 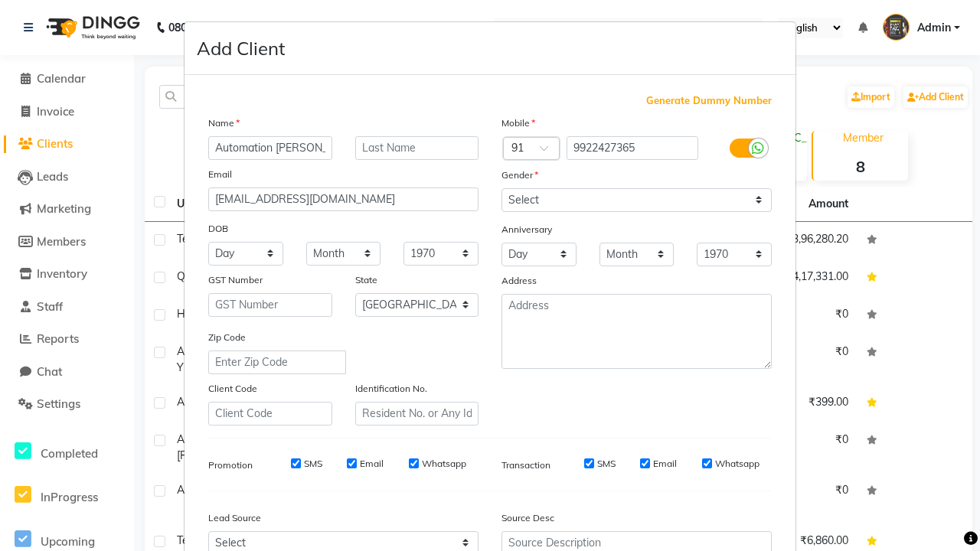 What do you see at coordinates (633, 147) in the screenshot?
I see `input: Mobile` at bounding box center [633, 147].